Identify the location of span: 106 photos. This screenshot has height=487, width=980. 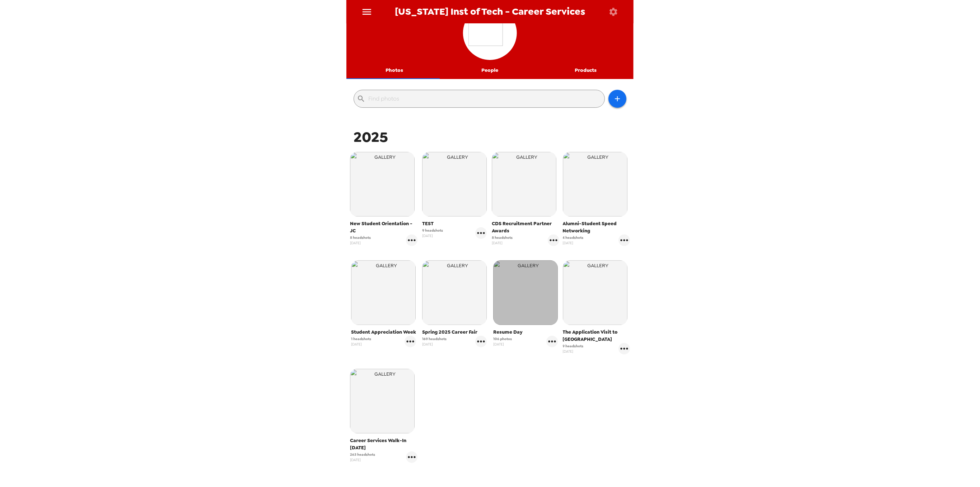
(502, 339).